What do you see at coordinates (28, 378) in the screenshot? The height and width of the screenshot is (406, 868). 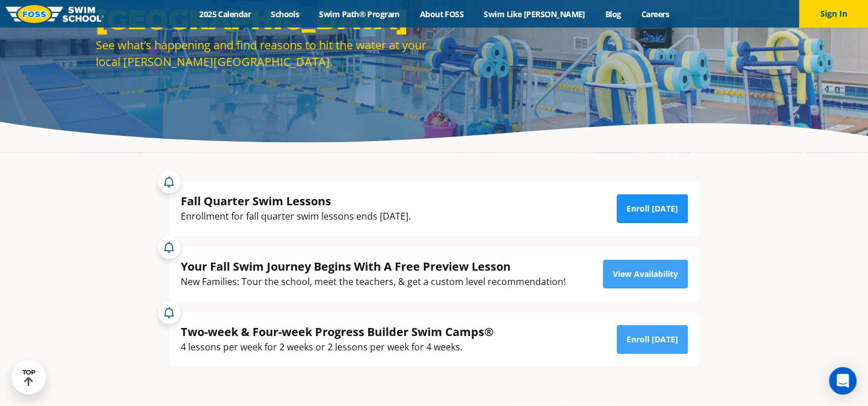 I see `div: TOP` at bounding box center [28, 378].